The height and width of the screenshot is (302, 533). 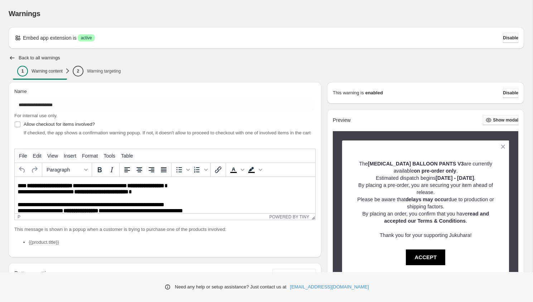 What do you see at coordinates (90, 156) in the screenshot?
I see `span: Format` at bounding box center [90, 156].